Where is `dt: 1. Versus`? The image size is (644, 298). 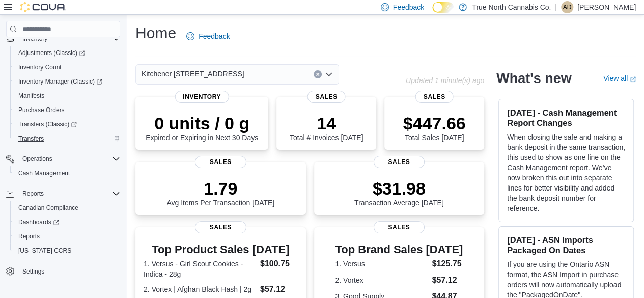 dt: 1. Versus is located at coordinates (382, 264).